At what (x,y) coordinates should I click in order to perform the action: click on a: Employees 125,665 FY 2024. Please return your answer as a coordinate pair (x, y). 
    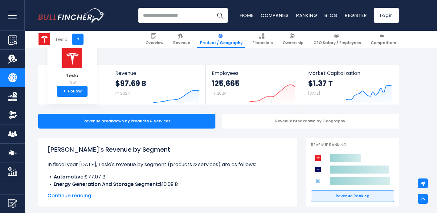
    Looking at the image, I should click on (253, 84).